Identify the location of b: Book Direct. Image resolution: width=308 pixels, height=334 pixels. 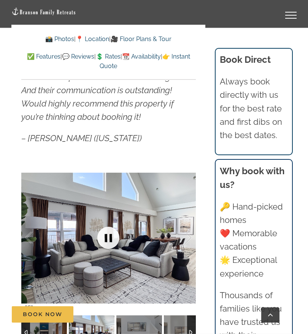
(246, 59).